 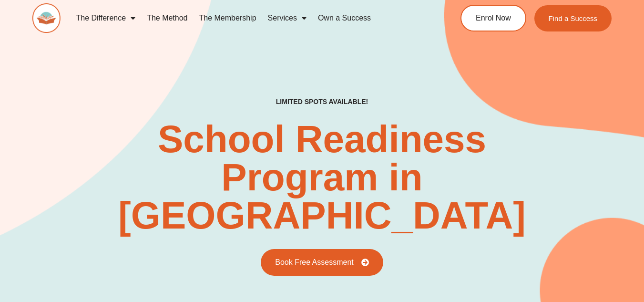 I want to click on span: Find a Success, so click(x=573, y=18).